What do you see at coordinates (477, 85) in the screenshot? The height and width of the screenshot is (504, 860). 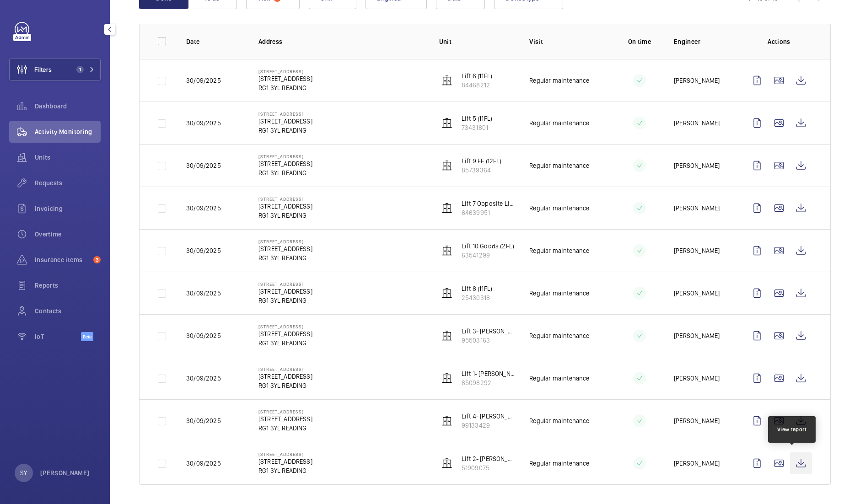 I see `p: 84468212` at bounding box center [477, 85].